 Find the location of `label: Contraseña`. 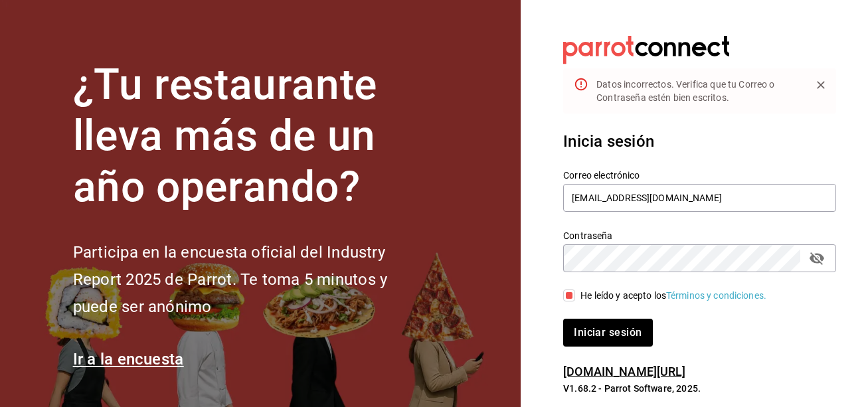

label: Contraseña is located at coordinates (700, 236).